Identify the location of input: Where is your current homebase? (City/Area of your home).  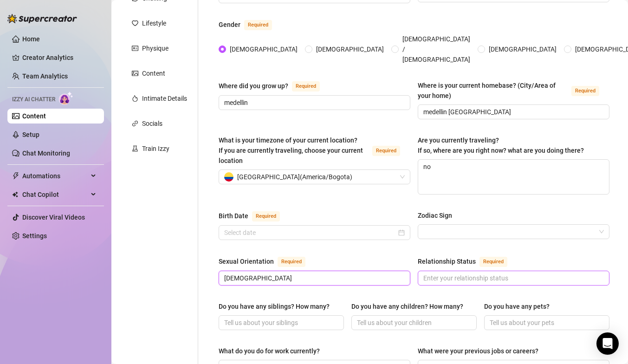
(512, 112).